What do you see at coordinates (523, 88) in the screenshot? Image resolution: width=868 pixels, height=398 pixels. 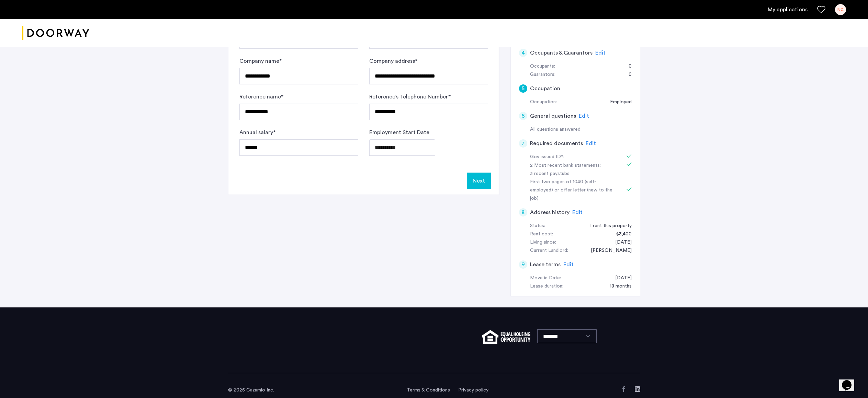 I see `div: 5` at bounding box center [523, 88].